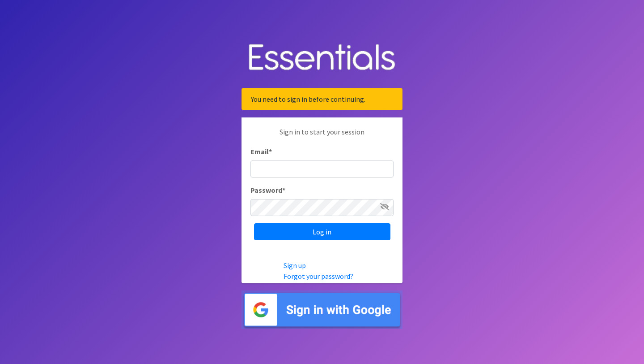  I want to click on label: Email, so click(261, 151).